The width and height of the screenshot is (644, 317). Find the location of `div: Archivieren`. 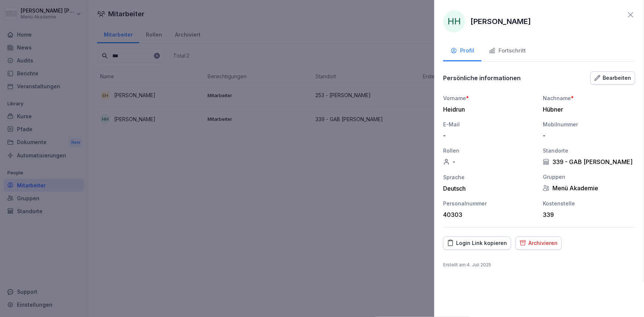

div: Archivieren is located at coordinates (538, 243).